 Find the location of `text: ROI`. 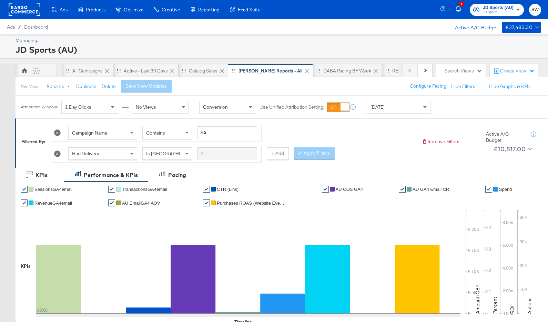

text: ROI is located at coordinates (513, 309).